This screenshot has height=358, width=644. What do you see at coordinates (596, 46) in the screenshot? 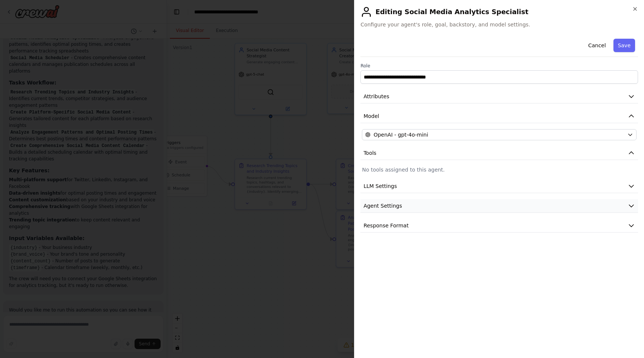
I see `button: Cancel` at bounding box center [596, 46].